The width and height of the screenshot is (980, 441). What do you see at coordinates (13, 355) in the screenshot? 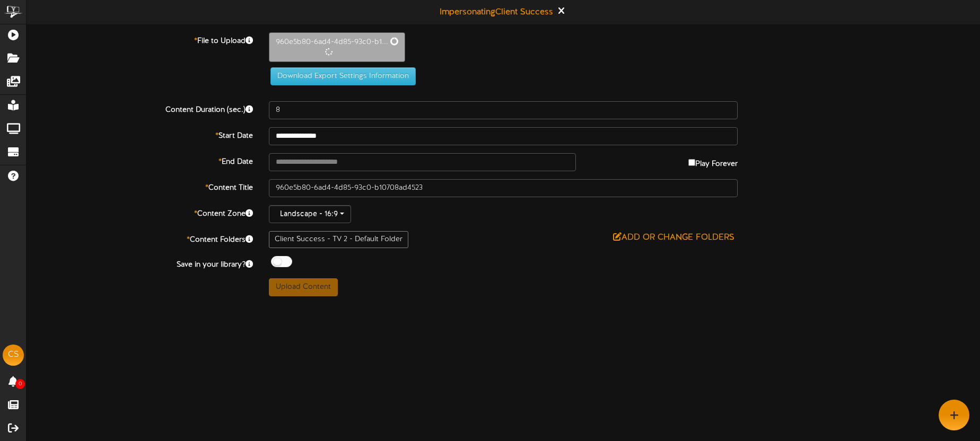
I see `div: CS` at bounding box center [13, 355].